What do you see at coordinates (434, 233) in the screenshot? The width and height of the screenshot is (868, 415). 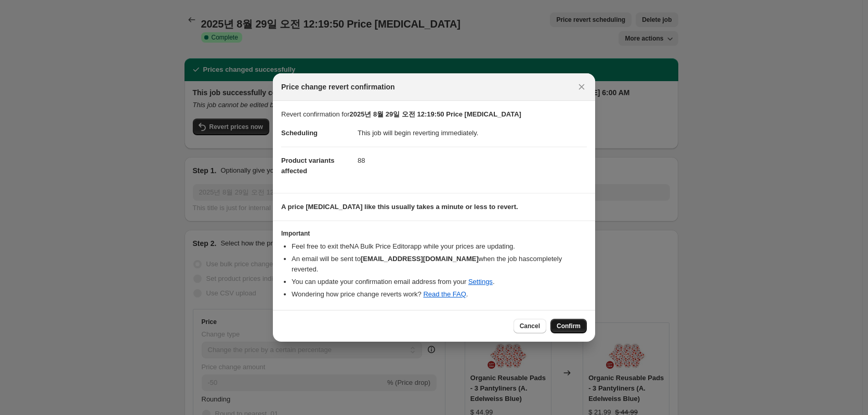 I see `h3: Important` at bounding box center [434, 233].